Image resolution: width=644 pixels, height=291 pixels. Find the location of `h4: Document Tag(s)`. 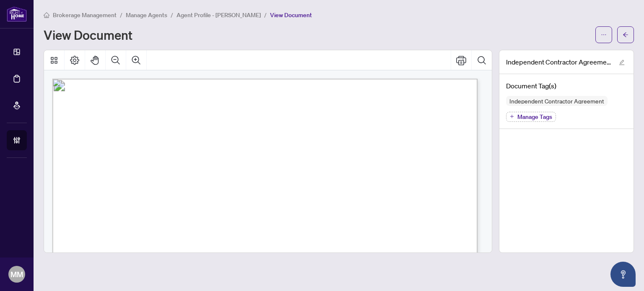

h4: Document Tag(s) is located at coordinates (566, 86).